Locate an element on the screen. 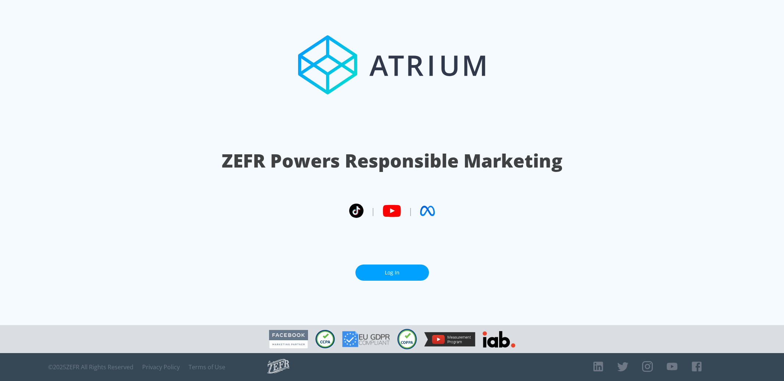 The image size is (784, 381). img: CCPA Compliant is located at coordinates (325, 339).